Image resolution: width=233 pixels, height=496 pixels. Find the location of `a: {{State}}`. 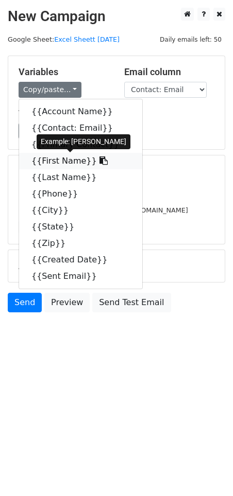

a: {{State}} is located at coordinates (80, 227).